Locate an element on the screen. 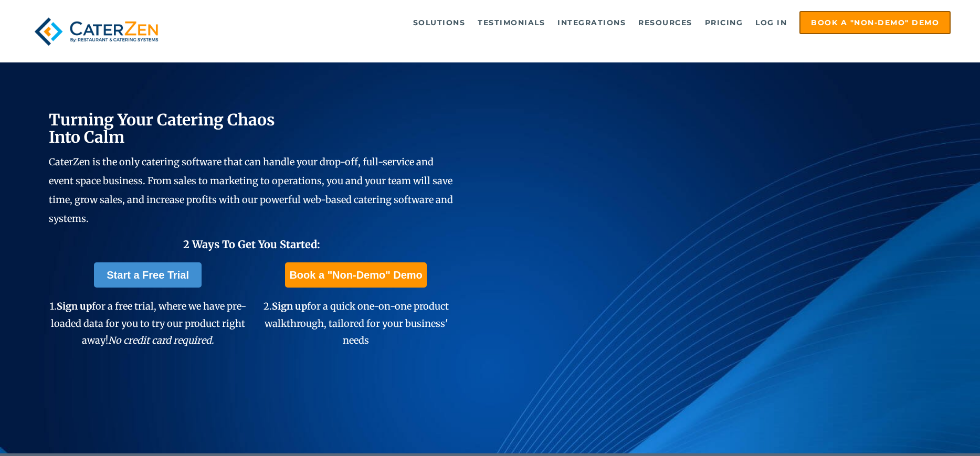 This screenshot has height=456, width=980. div: Navigation Menu is located at coordinates (568, 23).